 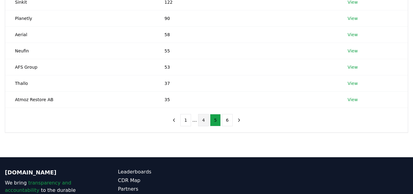 I want to click on a: CDR Map, so click(x=162, y=180).